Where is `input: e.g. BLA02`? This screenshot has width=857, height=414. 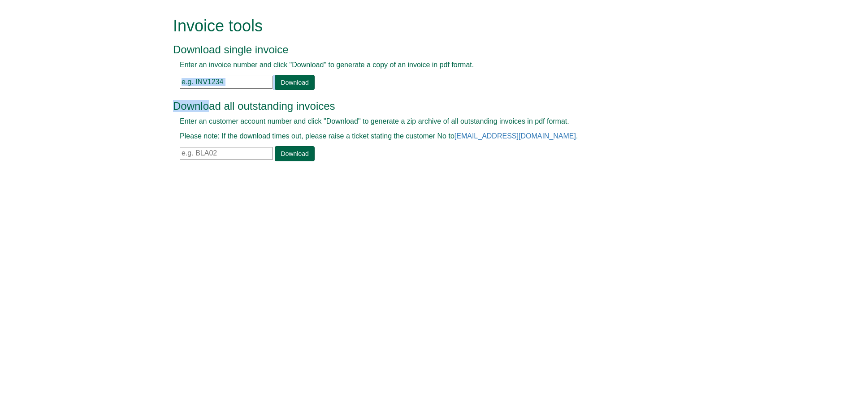 input: e.g. BLA02 is located at coordinates (226, 153).